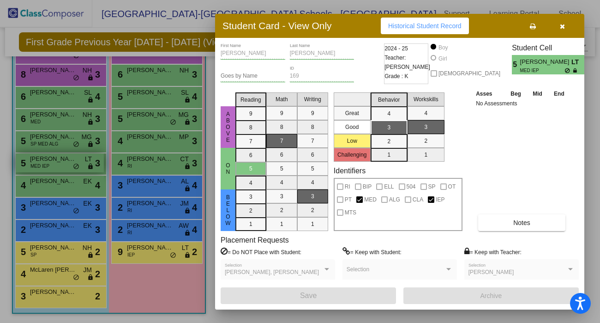 The height and width of the screenshot is (323, 600). I want to click on span: MED IEP, so click(542, 70).